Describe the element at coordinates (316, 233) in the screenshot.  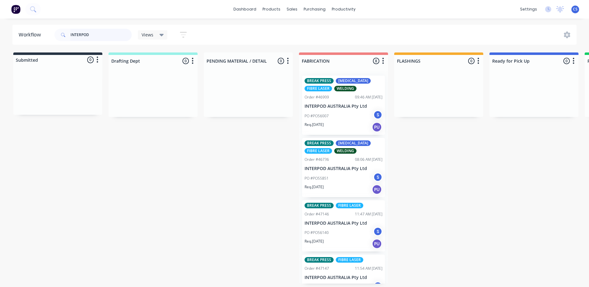
I see `p: PO #PO56140` at that location.